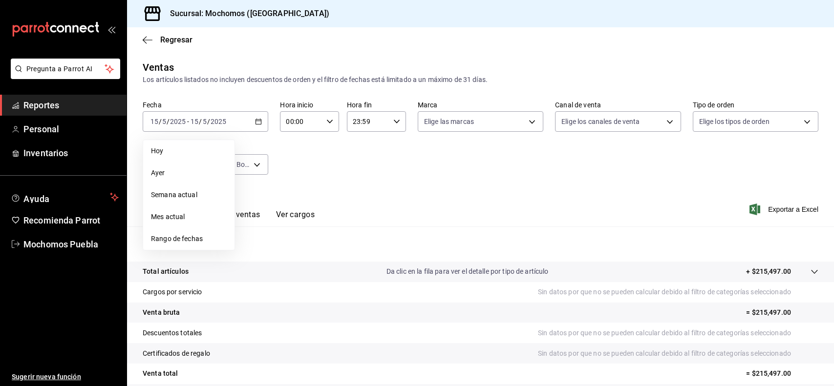 This screenshot has height=386, width=834. What do you see at coordinates (188, 173) in the screenshot?
I see `span: Ayer` at bounding box center [188, 173].